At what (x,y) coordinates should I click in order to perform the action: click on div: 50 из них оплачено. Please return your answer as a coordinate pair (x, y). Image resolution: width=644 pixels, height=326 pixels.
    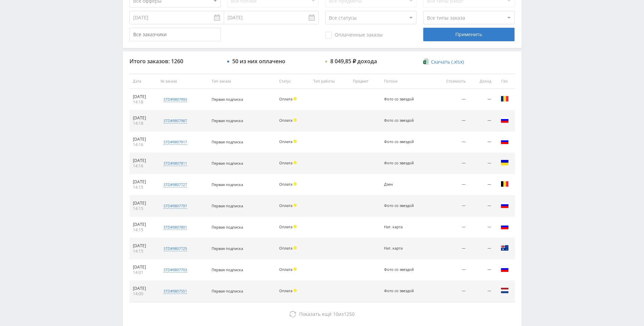
    Looking at the image, I should click on (259, 61).